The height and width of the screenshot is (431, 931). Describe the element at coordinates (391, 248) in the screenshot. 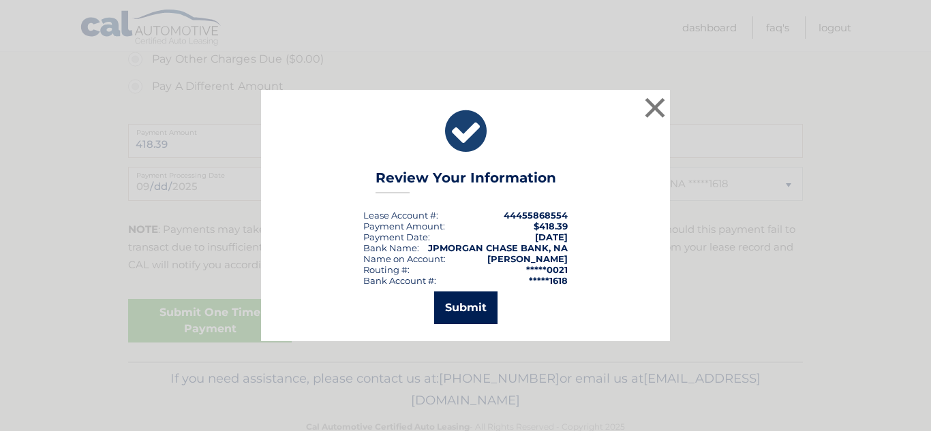

I see `div: Bank Name:` at that location.